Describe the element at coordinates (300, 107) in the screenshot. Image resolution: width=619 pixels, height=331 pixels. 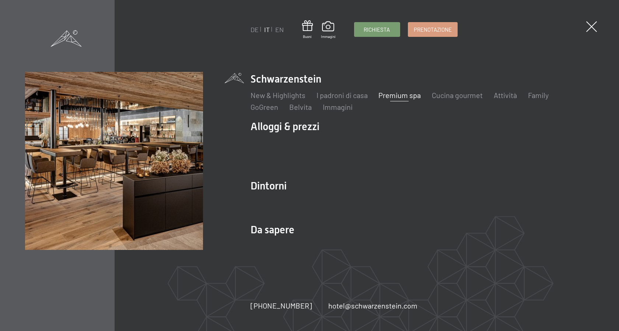
I see `a: Belvita` at that location.